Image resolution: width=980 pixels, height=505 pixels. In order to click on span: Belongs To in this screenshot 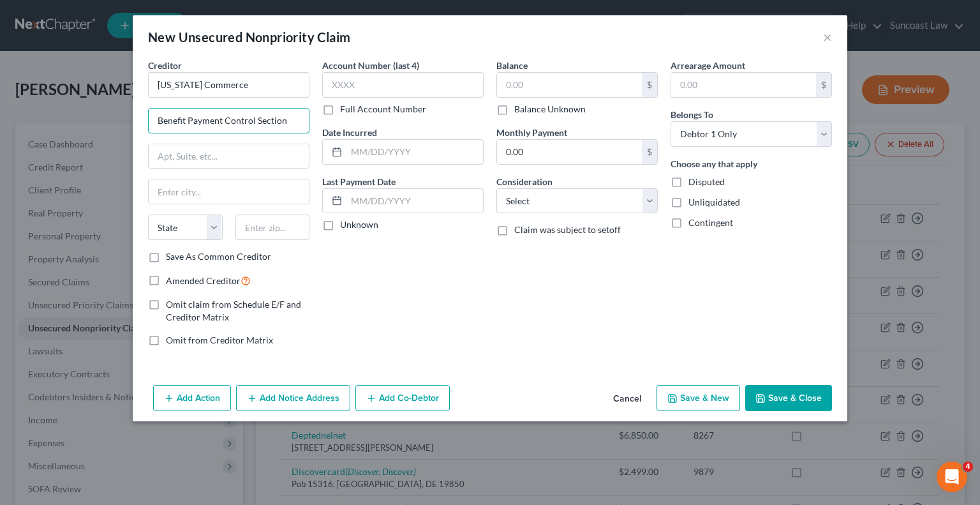, I will do `click(692, 114)`.